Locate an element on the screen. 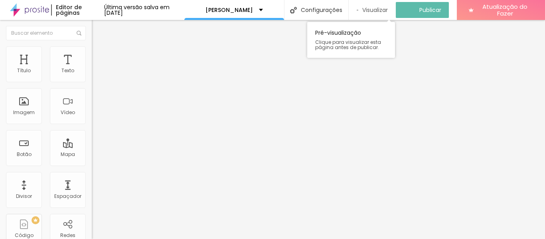 The height and width of the screenshot is (239, 545). font: Vídeo is located at coordinates (68, 112).